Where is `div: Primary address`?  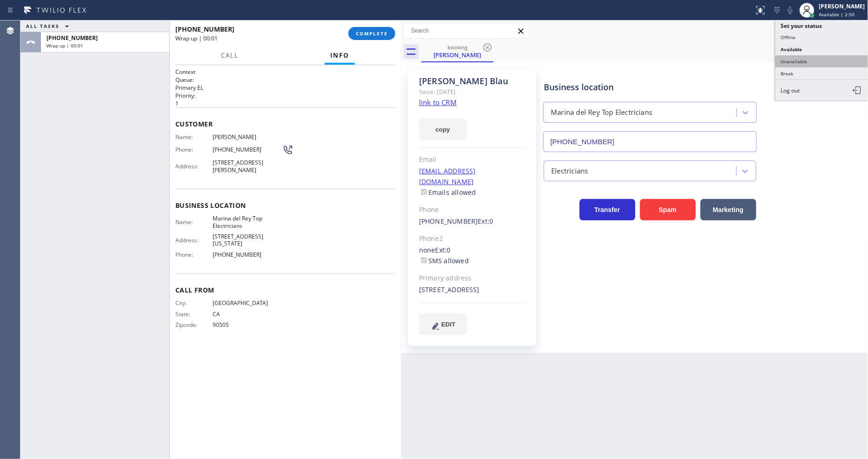 div: Primary address is located at coordinates (472, 278).